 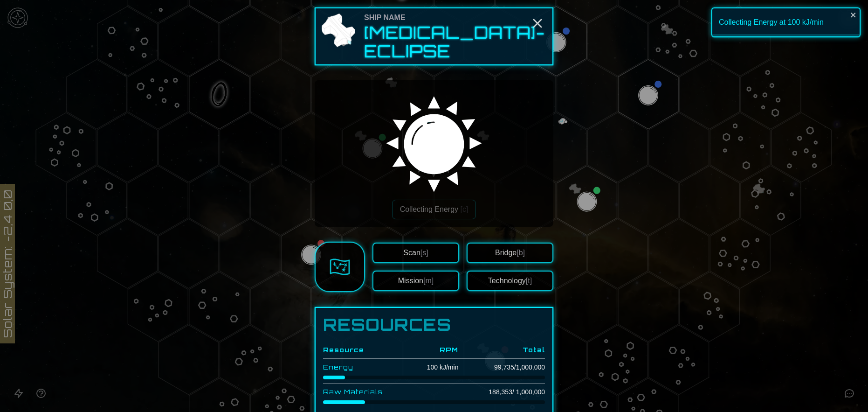 I want to click on span: [b], so click(x=520, y=253).